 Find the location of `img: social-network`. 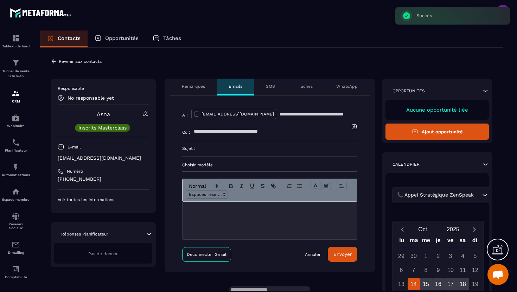

img: social-network is located at coordinates (16, 216).